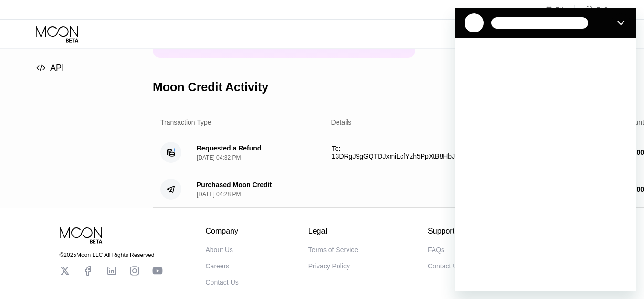 The width and height of the screenshot is (644, 299). What do you see at coordinates (111, 255) in the screenshot?
I see `div: © 2025 Moon LLC All Rights Reserved` at bounding box center [111, 255].